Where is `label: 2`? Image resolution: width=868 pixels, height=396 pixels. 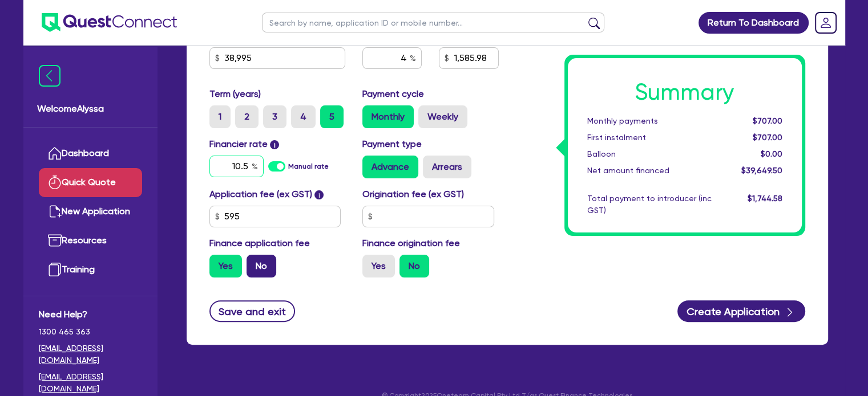 label: 2 is located at coordinates (247, 117).